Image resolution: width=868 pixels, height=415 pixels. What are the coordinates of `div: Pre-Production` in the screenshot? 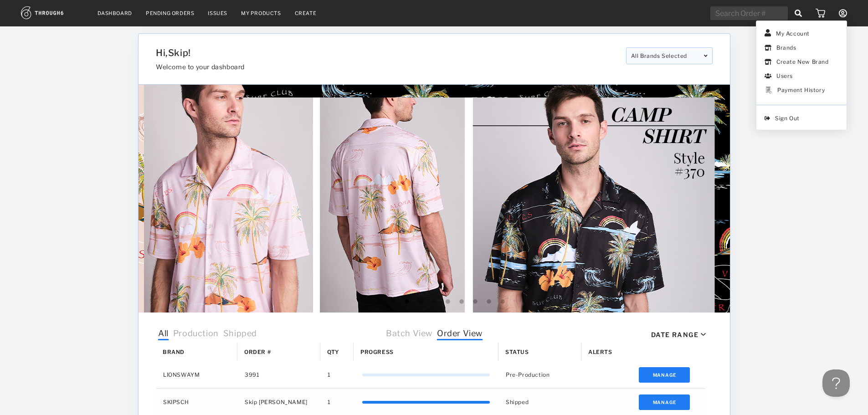 It's located at (540, 374).